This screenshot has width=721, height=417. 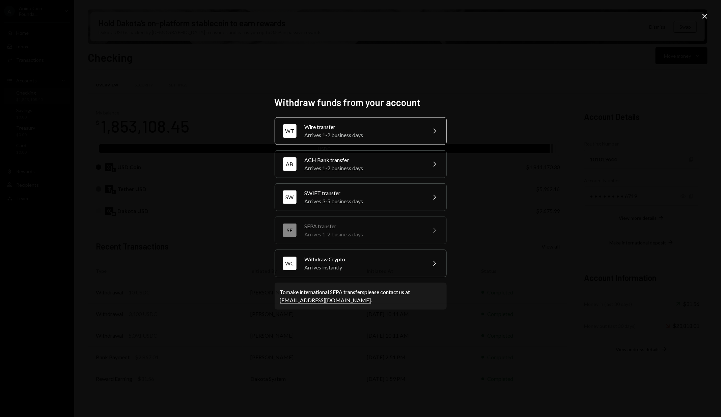 I want to click on div: To make international SEPA transfers please contact us at ., so click(x=361, y=296).